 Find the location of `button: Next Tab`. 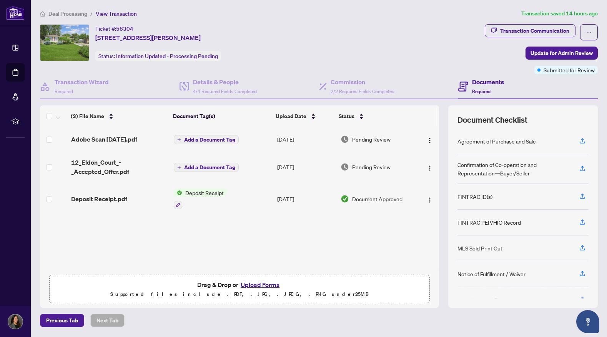

button: Next Tab is located at coordinates (107, 320).